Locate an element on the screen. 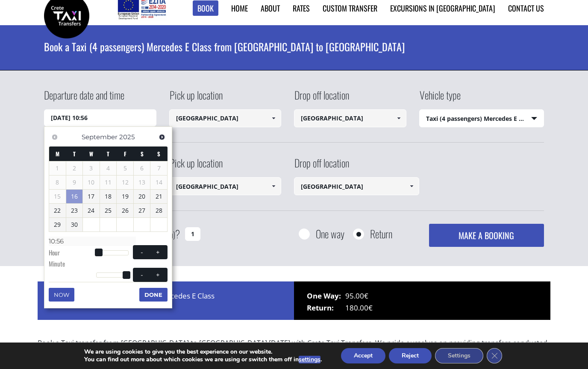 The image size is (588, 369). button: Close GDPR Cookie Banner is located at coordinates (494, 356).